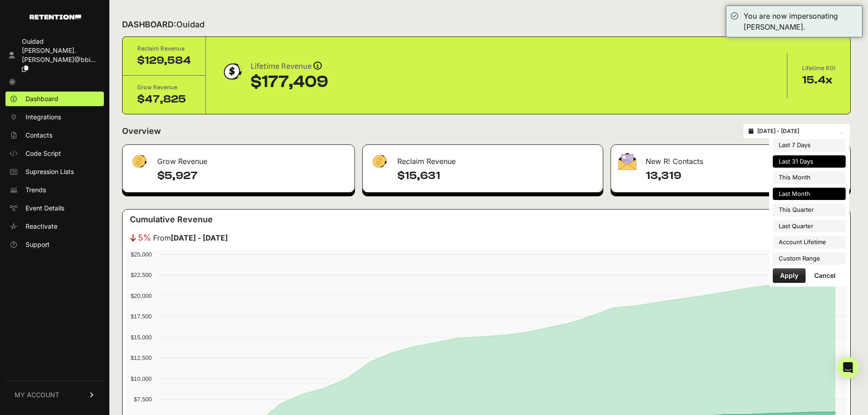  What do you see at coordinates (809, 226) in the screenshot?
I see `li: Last Quarter` at bounding box center [809, 226].